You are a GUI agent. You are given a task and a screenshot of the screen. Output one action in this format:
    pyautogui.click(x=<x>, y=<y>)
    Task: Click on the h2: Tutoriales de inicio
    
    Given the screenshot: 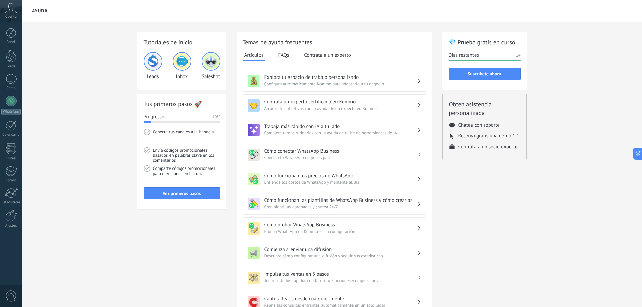 What is the action you would take?
    pyautogui.click(x=182, y=42)
    